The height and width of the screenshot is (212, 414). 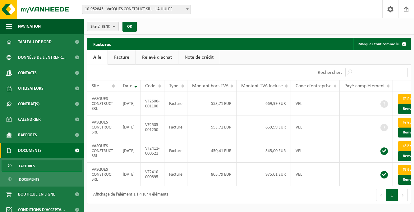 I want to click on span: Site(s), so click(x=100, y=27).